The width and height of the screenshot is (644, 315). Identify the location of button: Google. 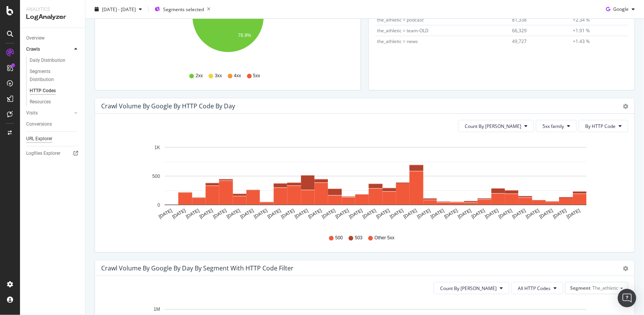
(620, 9).